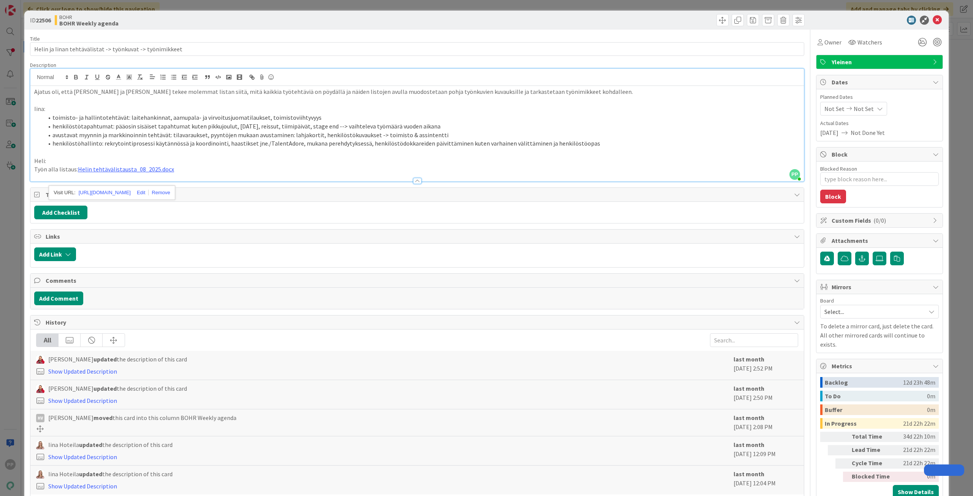 Image resolution: width=973 pixels, height=496 pixels. What do you see at coordinates (875, 396) in the screenshot?
I see `div: To Do` at bounding box center [875, 396].